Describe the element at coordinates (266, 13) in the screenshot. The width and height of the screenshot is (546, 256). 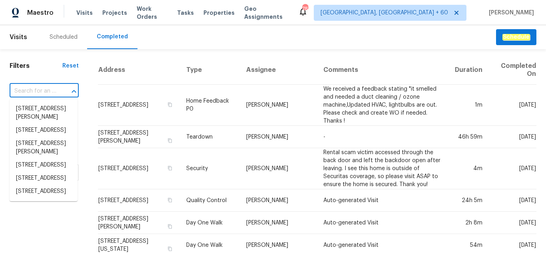
I see `span: Geo Assignments` at that location.